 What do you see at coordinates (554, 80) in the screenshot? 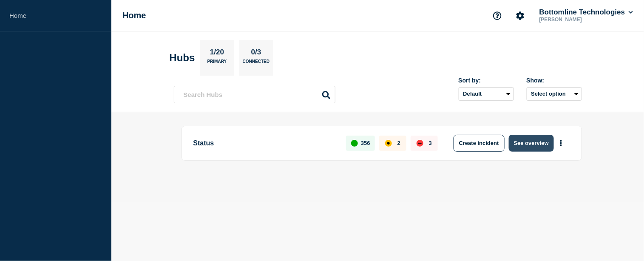
I see `div: Show:` at bounding box center [554, 80].